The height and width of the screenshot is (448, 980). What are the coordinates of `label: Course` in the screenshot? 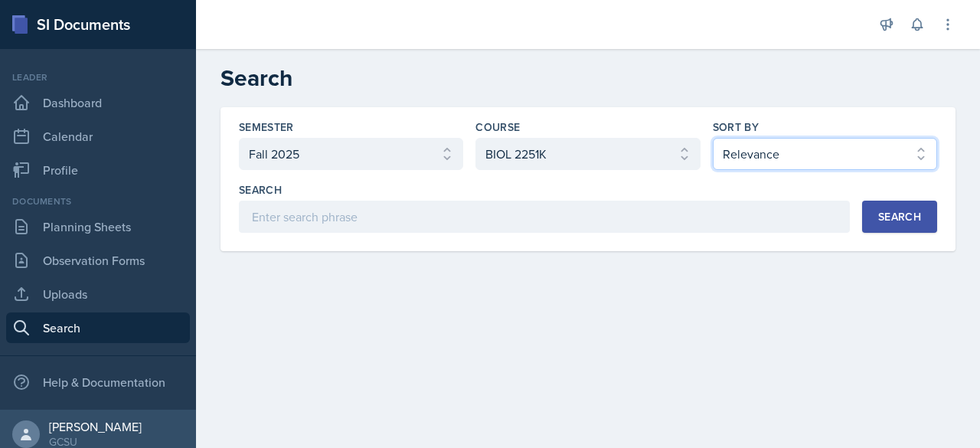 It's located at (498, 127).